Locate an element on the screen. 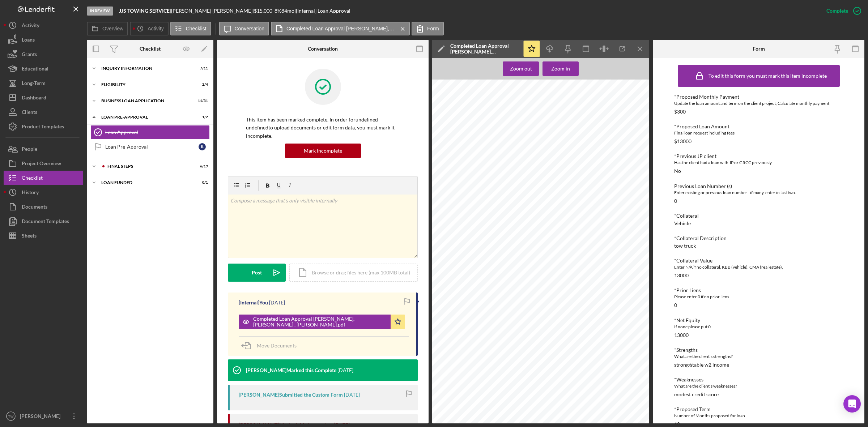 The height and width of the screenshot is (427, 868). span: Please fill out the following questions in order to submit your matrix entry to the required parties is located at coordinates (539, 410).